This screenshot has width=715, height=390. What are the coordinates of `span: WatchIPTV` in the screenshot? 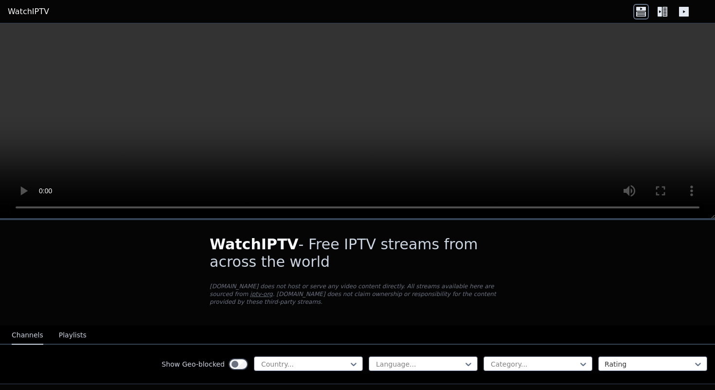 It's located at (254, 244).